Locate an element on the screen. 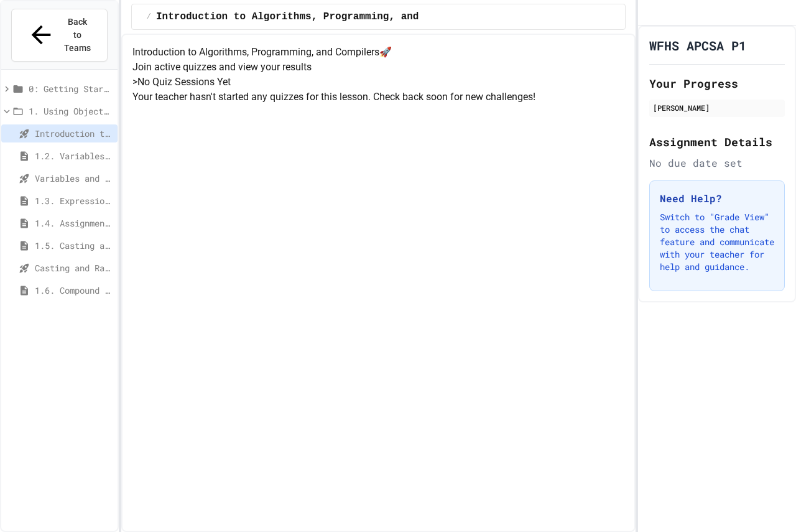 The image size is (796, 532). button: Back to Teams is located at coordinates (59, 35).